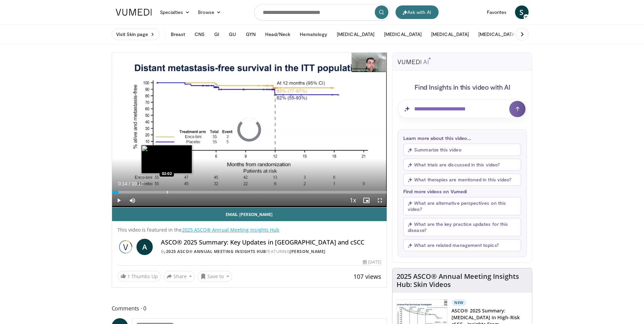  What do you see at coordinates (313, 35) in the screenshot?
I see `button: Hematology` at bounding box center [313, 35].